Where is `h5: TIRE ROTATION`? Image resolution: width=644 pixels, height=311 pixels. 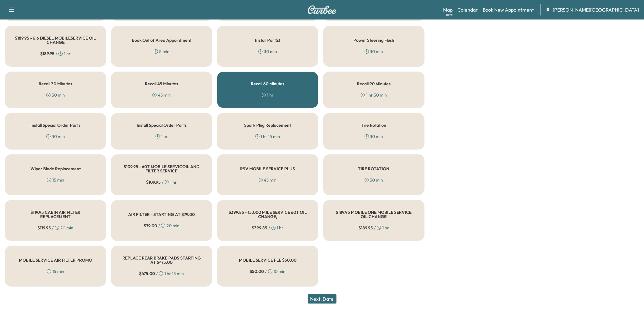 h5: TIRE ROTATION is located at coordinates (374, 169).